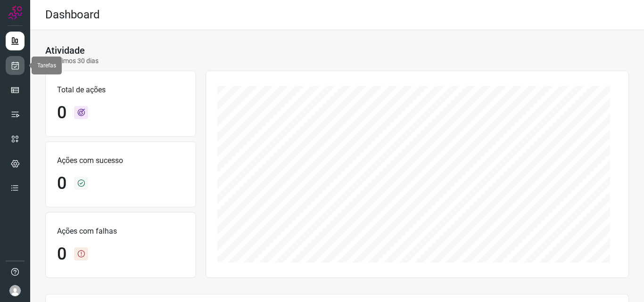 The height and width of the screenshot is (302, 644). I want to click on h2: Dashboard, so click(73, 15).